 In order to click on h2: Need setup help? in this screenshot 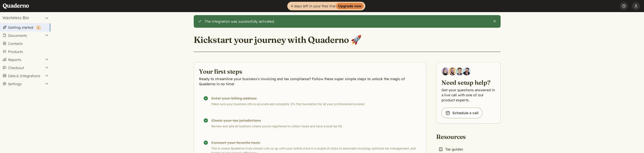, I will do `click(468, 82)`.